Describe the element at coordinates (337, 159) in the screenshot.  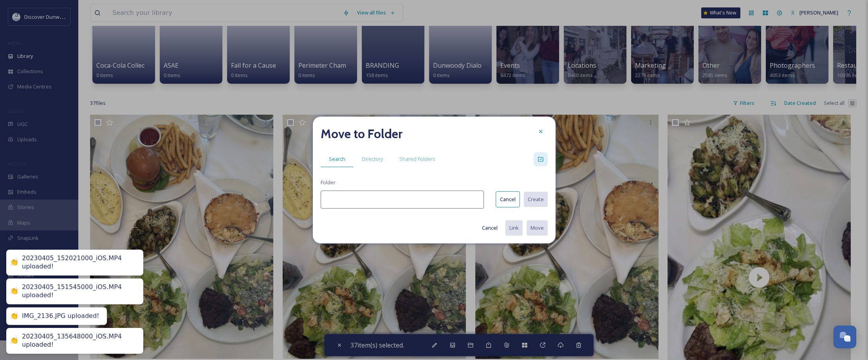
I see `span: Search` at that location.